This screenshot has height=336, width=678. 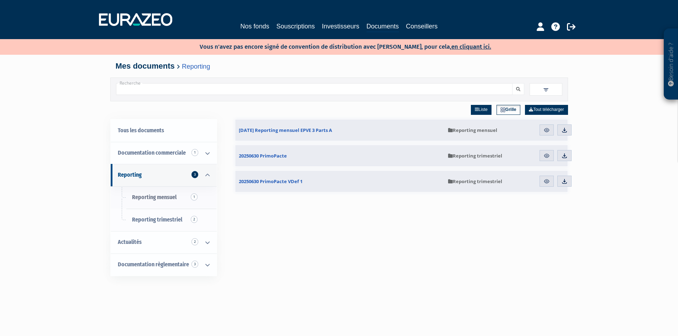 I want to click on p: Besoin d'aide ?, so click(x=671, y=64).